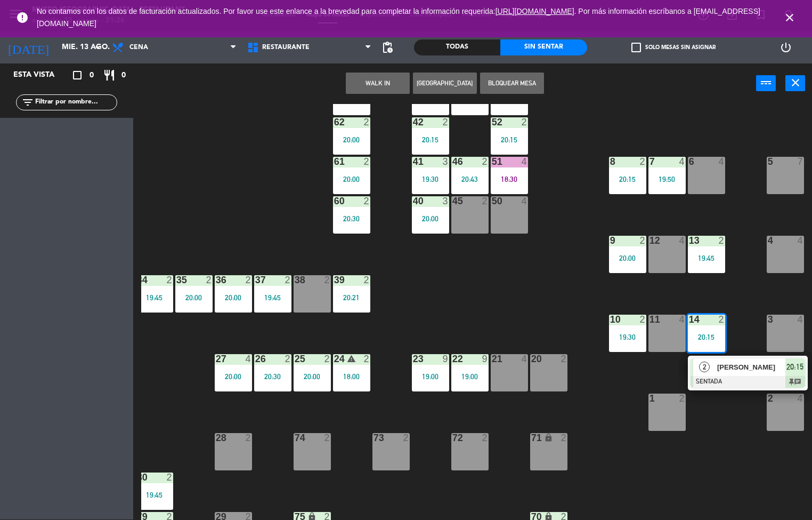 This screenshot has width=812, height=520. What do you see at coordinates (255, 280) in the screenshot?
I see `div: 37` at bounding box center [255, 280].